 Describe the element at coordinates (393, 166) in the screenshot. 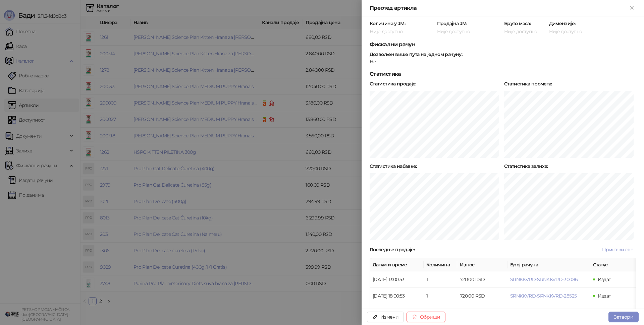

I see `strong: Статистика набавке :` at that location.